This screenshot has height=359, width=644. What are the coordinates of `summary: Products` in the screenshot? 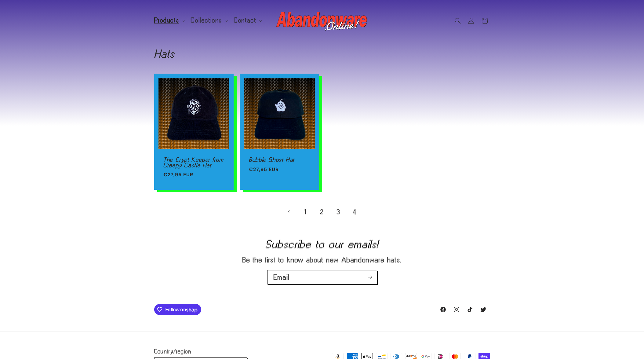 It's located at (169, 21).